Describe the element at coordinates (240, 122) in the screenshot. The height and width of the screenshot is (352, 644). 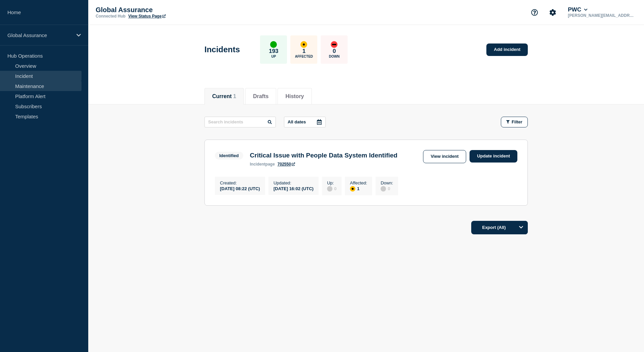
I see `input: Search incidents` at that location.